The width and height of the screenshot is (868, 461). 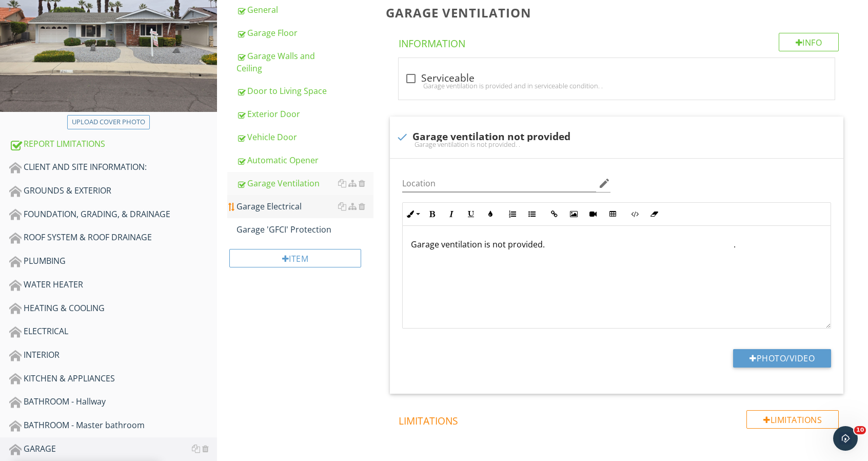 What do you see at coordinates (616, 86) in the screenshot?
I see `div: Garage ventilation is provided and in serviceable condition. .` at bounding box center [616, 86].